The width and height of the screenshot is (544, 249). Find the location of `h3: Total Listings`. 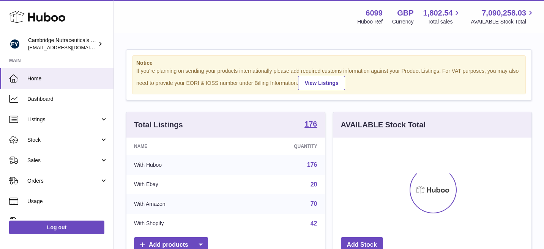

h3: Total Listings is located at coordinates (158, 125).